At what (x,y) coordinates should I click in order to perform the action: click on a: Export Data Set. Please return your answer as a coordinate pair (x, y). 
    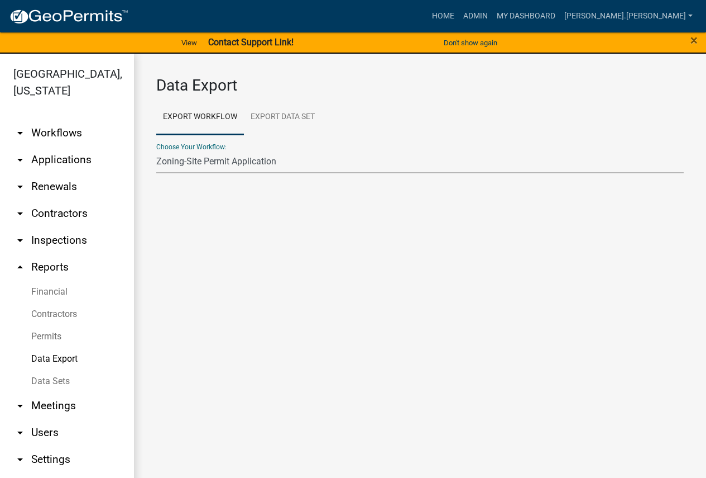
    Looking at the image, I should click on (283, 117).